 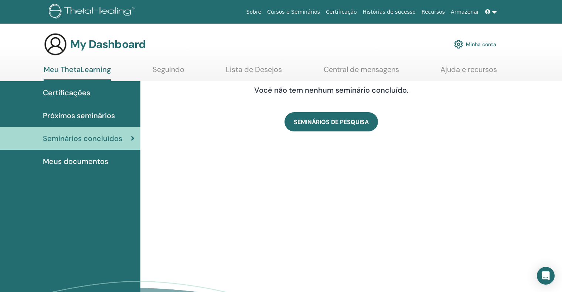 What do you see at coordinates (475, 44) in the screenshot?
I see `a: Minha conta` at bounding box center [475, 44].